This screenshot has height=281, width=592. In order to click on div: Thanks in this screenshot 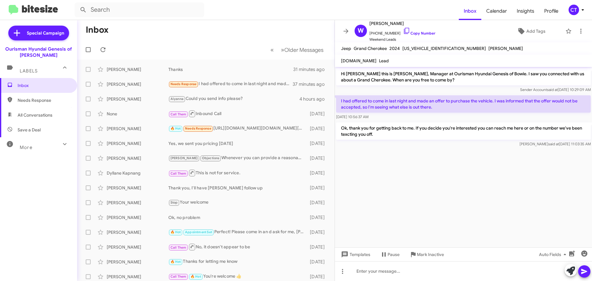, I will do `click(231, 69)`.